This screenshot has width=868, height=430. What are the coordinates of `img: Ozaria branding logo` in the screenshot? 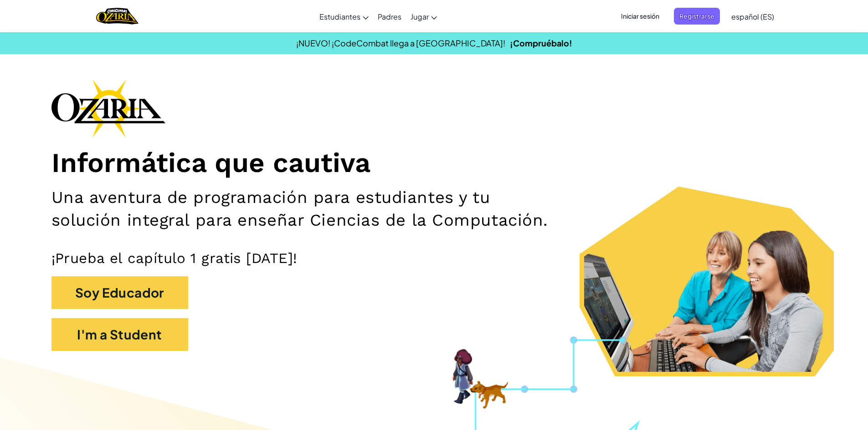 It's located at (108, 108).